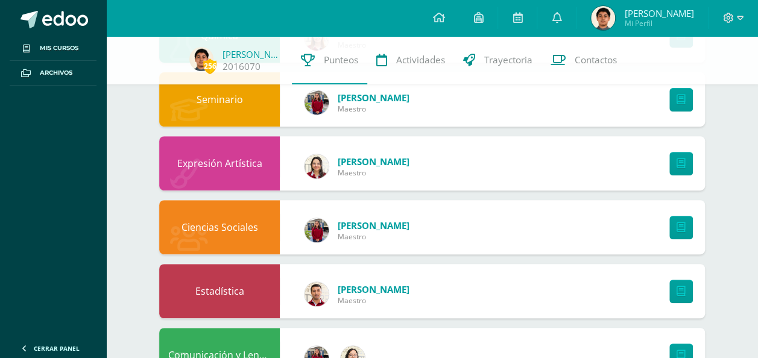 This screenshot has height=358, width=758. I want to click on span: Contactos, so click(596, 60).